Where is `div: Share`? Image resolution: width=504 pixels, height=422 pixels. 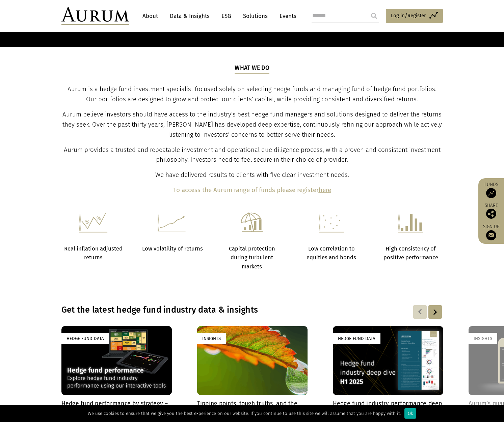 div: Share is located at coordinates (491, 211).